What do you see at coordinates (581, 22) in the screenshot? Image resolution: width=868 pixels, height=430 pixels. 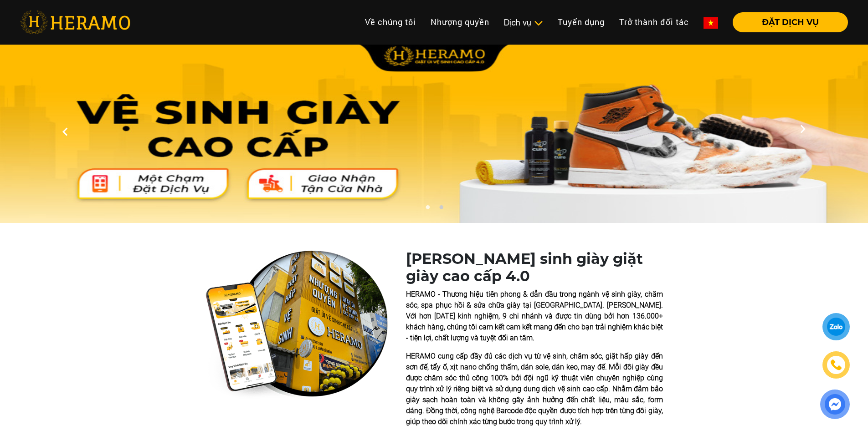 I see `a: Tuyển dụng` at bounding box center [581, 22].